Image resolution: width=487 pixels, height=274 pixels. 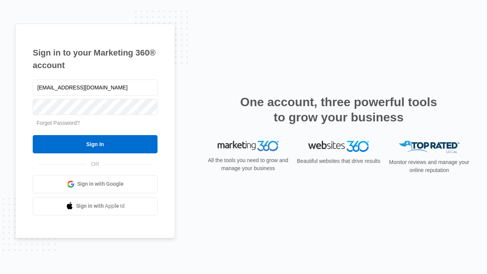 What do you see at coordinates (248, 146) in the screenshot?
I see `img: Marketing 360` at bounding box center [248, 146].